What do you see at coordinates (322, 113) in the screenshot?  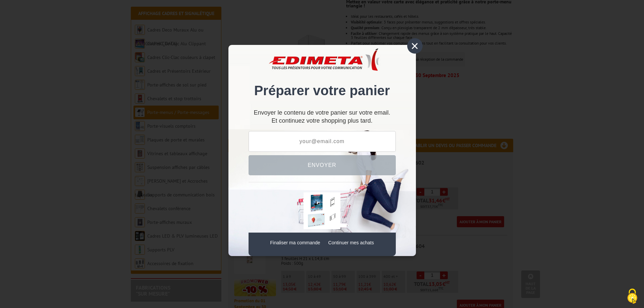 I see `p: Envoyer le contenu de votre panier sur votre email.` at bounding box center [322, 113].